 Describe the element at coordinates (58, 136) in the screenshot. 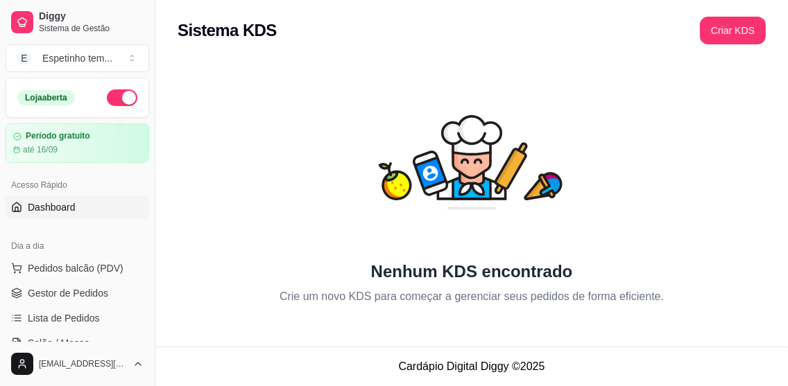

I see `article: Período gratuito` at that location.